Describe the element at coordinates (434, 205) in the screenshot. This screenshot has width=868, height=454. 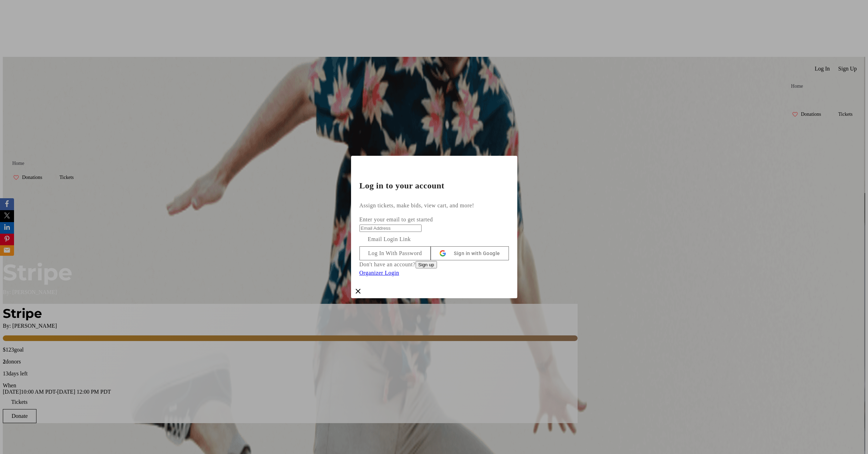
I see `p: Assign tickets, make bids, view cart, and more!` at that location.